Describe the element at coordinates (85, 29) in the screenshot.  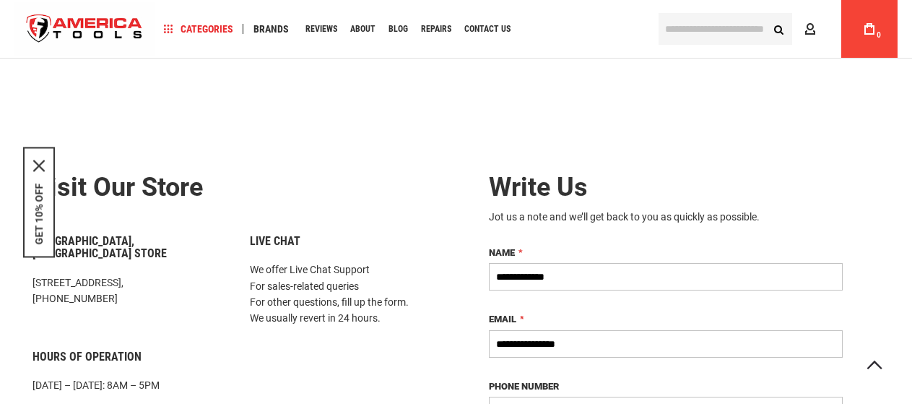
I see `a: store logo` at that location.